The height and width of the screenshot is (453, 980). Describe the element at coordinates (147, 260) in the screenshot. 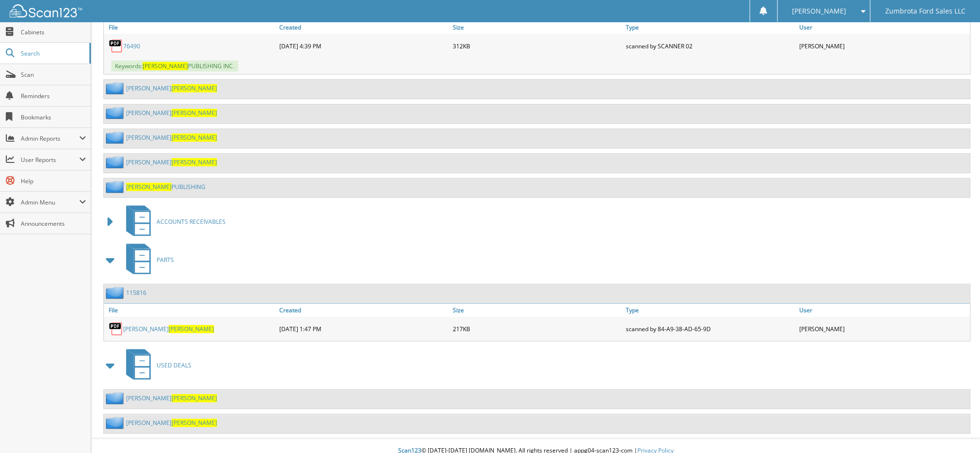

I see `a: PARTS` at that location.